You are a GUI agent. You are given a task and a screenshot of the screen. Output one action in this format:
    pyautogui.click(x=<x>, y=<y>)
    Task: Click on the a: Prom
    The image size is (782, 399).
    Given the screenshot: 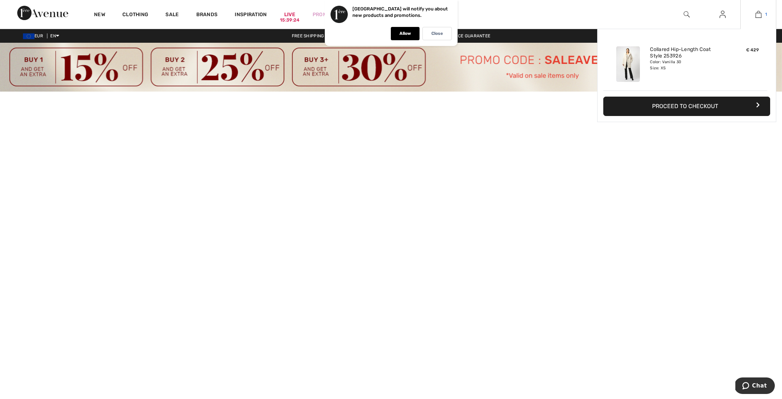 What is the action you would take?
    pyautogui.click(x=320, y=14)
    